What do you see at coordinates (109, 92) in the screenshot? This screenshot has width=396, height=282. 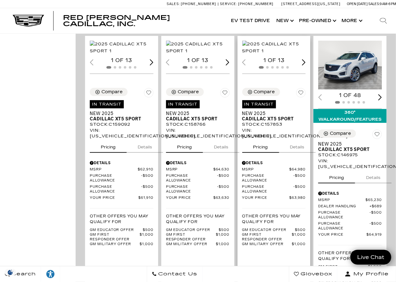 I see `button: Compare Vehicle` at bounding box center [109, 92].